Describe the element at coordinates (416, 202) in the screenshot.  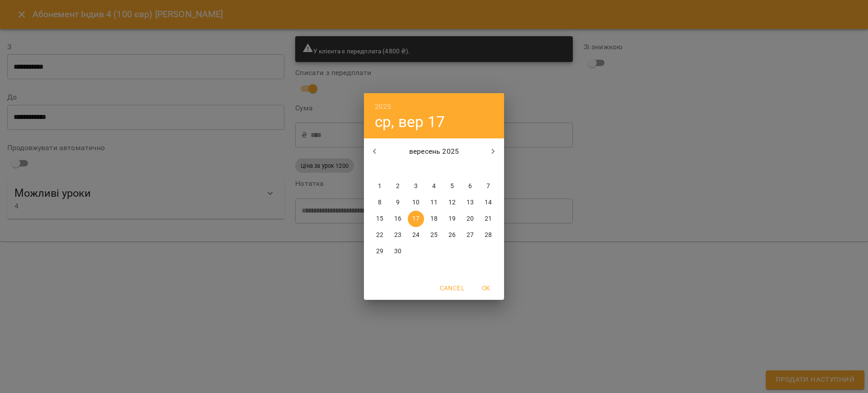
I see `p: 10` at that location.